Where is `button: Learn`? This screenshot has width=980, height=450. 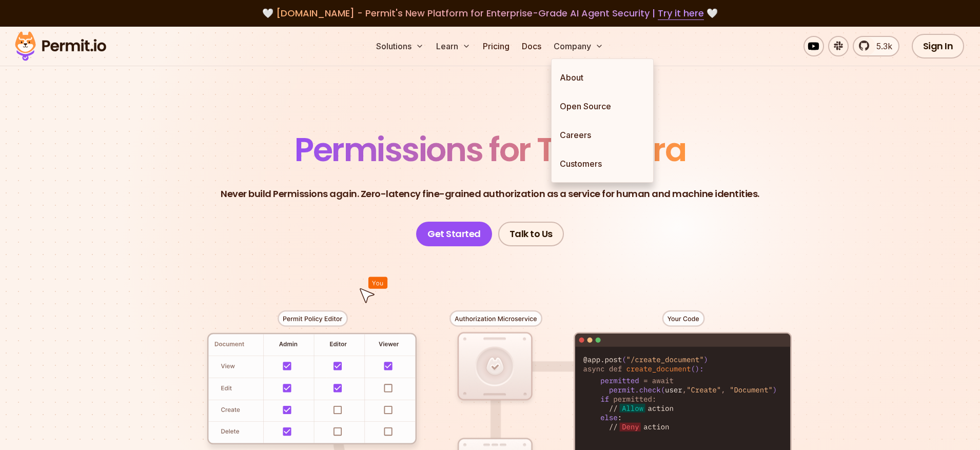 button: Learn is located at coordinates (453, 46).